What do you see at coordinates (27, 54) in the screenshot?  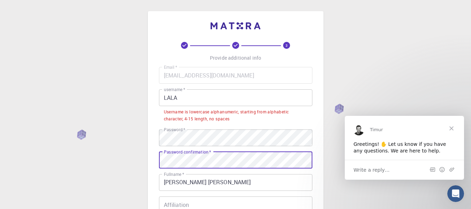 I see `span: Write a reply…` at bounding box center [27, 54].